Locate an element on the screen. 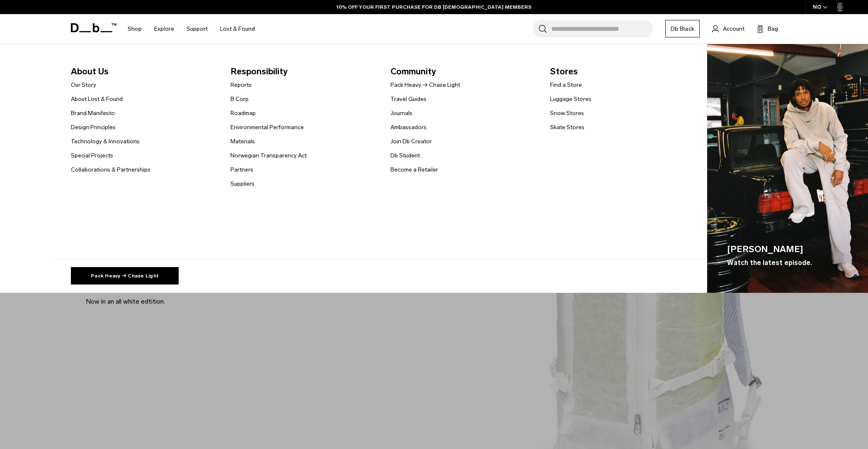  a: Design Principles is located at coordinates (93, 127).